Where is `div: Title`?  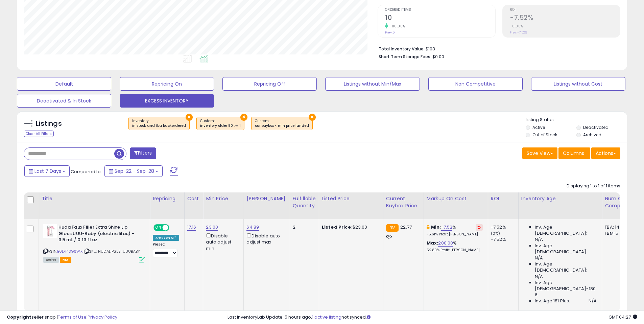
div: Title is located at coordinates (94, 199).